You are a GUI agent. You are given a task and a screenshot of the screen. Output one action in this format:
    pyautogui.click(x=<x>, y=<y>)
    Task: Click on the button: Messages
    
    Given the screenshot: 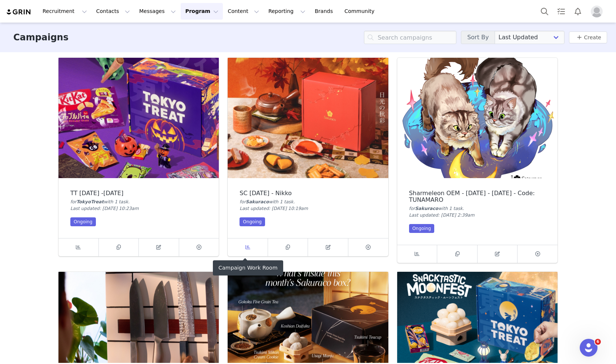 What is the action you would take?
    pyautogui.click(x=158, y=11)
    